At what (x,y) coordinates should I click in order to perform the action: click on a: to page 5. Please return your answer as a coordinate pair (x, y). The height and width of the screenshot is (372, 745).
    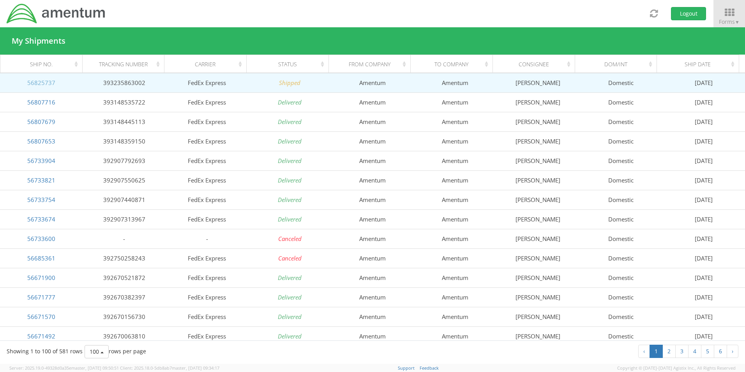
    Looking at the image, I should click on (708, 351).